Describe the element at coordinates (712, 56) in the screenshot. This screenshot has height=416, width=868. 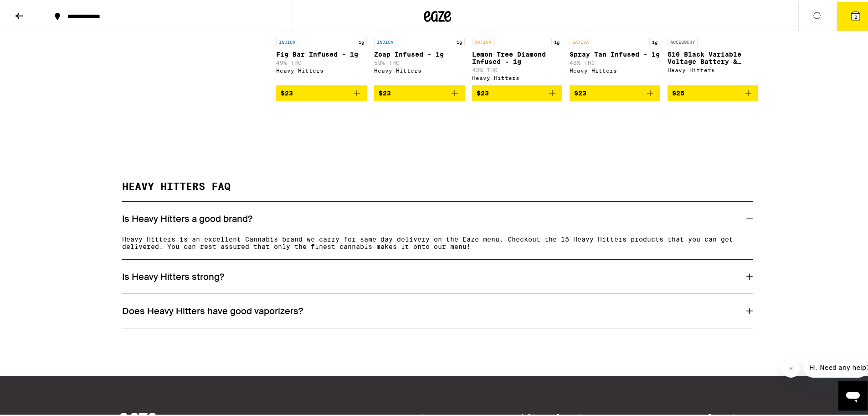
I see `p: 510 Black Variable Voltage Battery & Charger` at that location.